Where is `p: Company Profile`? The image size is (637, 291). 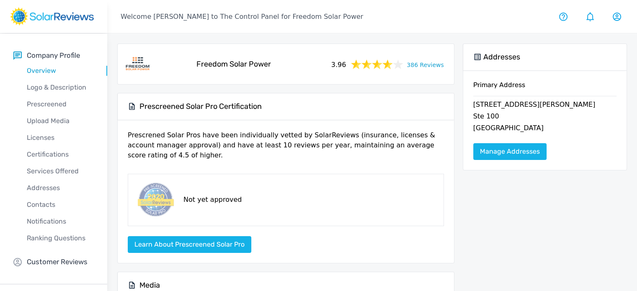 p: Company Profile is located at coordinates (53, 55).